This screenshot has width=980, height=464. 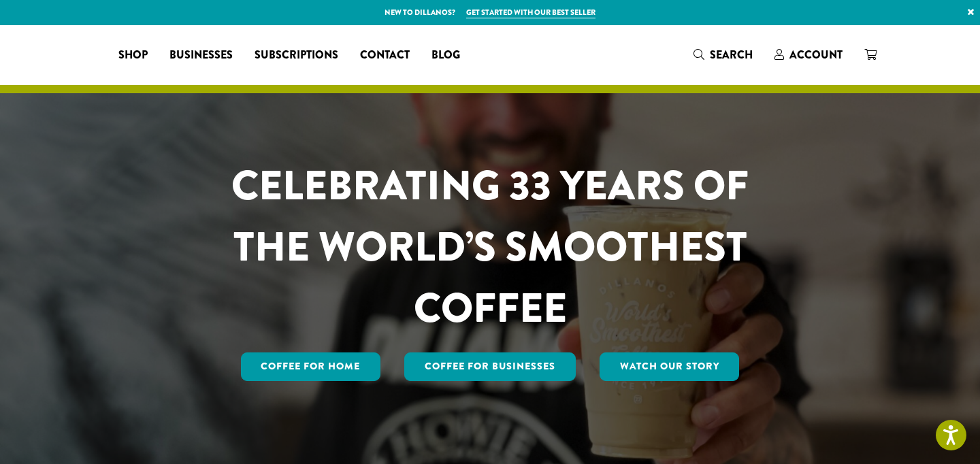 What do you see at coordinates (731, 54) in the screenshot?
I see `span: Search` at bounding box center [731, 54].